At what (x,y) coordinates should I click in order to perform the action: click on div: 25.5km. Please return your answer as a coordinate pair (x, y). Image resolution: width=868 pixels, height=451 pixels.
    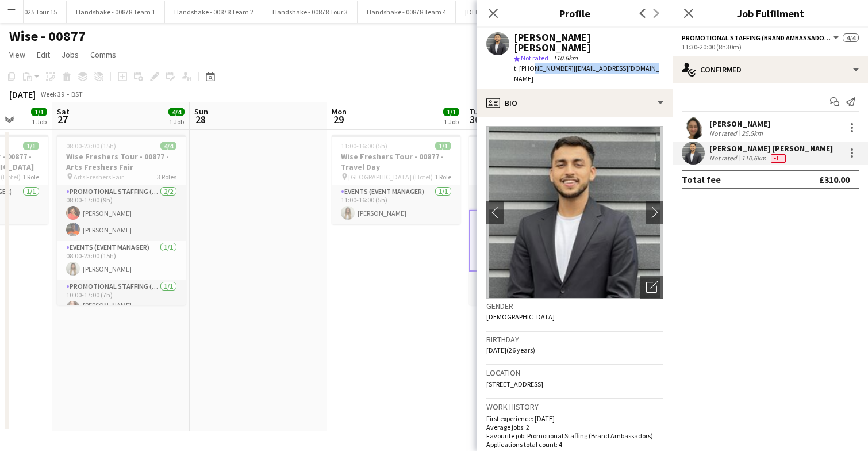
    Looking at the image, I should click on (751, 133).